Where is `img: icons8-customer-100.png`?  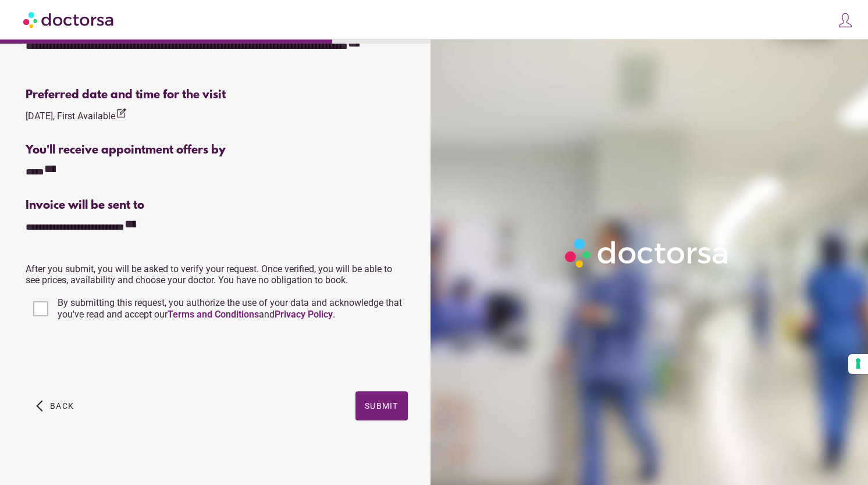 img: icons8-customer-100.png is located at coordinates (845, 20).